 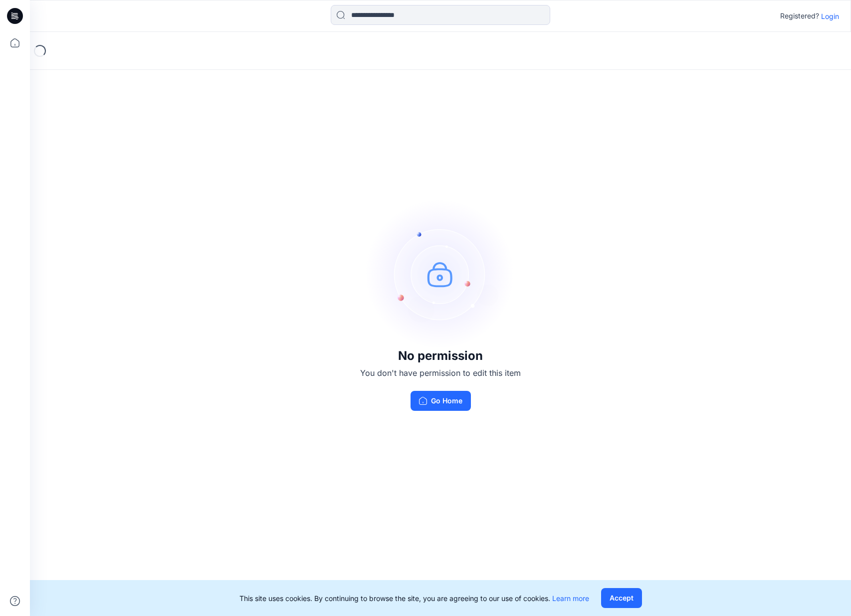 I want to click on img: no-perm.svg, so click(x=441, y=274).